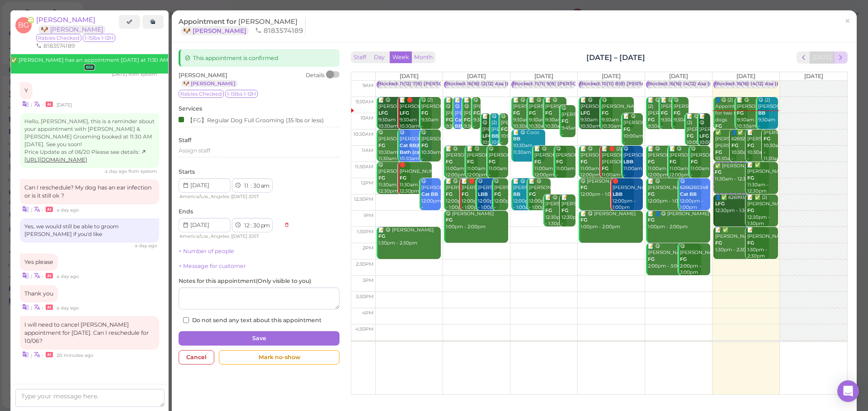 The width and height of the screenshot is (868, 411). I want to click on label: Starts, so click(187, 172).